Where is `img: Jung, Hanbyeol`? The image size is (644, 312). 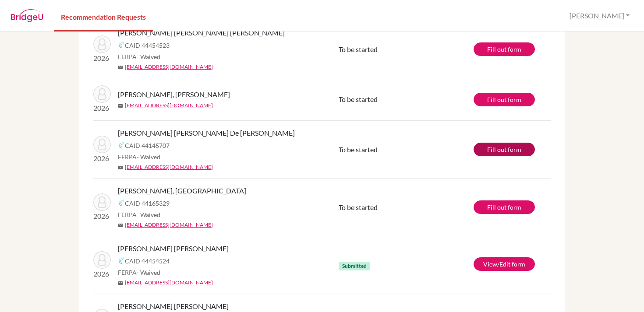
img: Jung, Hanbyeol is located at coordinates (102, 202).